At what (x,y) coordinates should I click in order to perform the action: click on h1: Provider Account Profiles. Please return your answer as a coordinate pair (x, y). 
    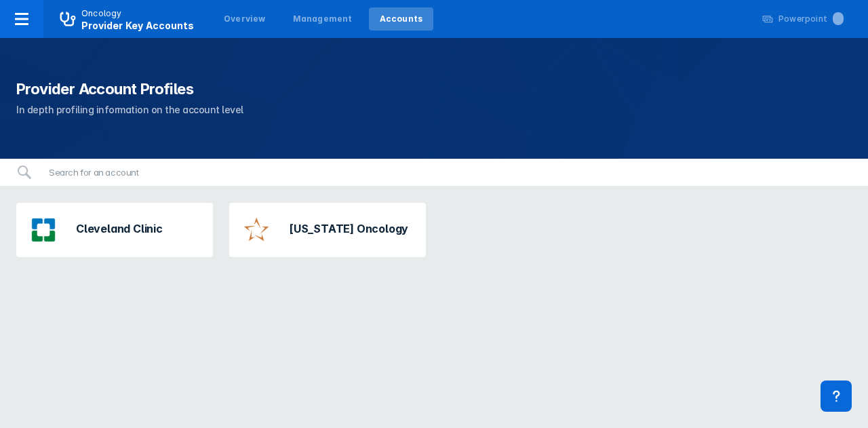
    Looking at the image, I should click on (434, 89).